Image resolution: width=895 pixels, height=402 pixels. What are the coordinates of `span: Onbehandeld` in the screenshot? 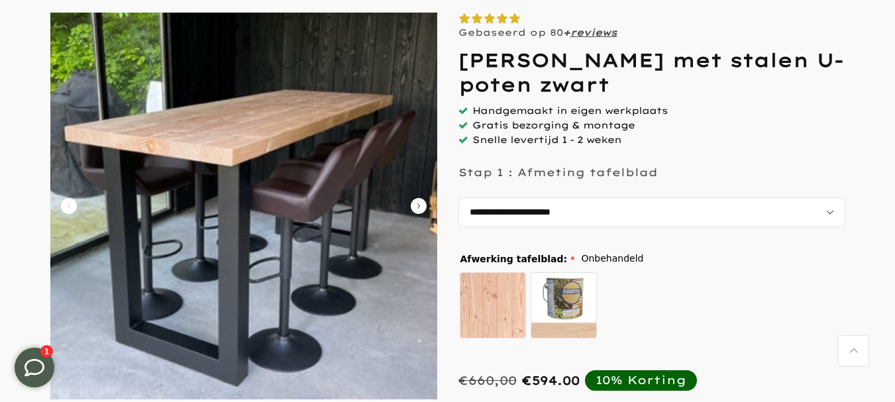 It's located at (612, 258).